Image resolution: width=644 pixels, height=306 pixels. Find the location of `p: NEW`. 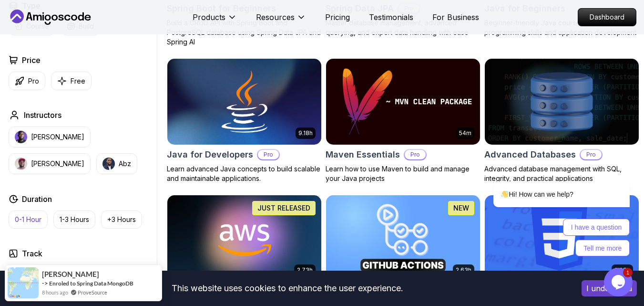

p: NEW is located at coordinates (462, 208).